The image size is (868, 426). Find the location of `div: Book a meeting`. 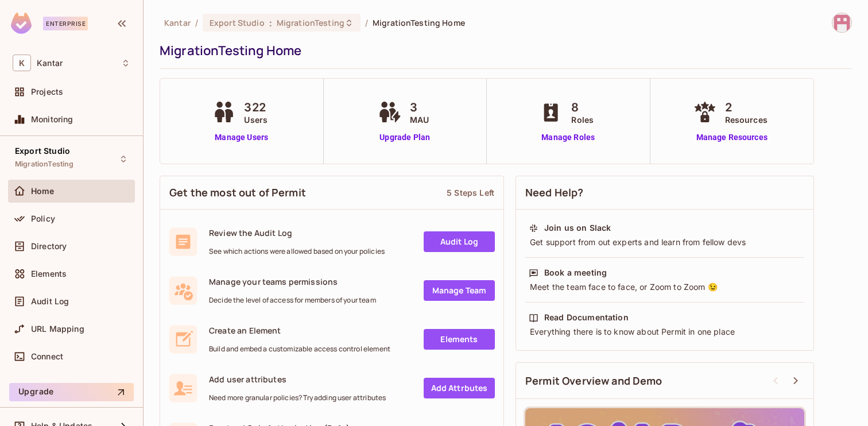

div: Book a meeting is located at coordinates (575, 273).